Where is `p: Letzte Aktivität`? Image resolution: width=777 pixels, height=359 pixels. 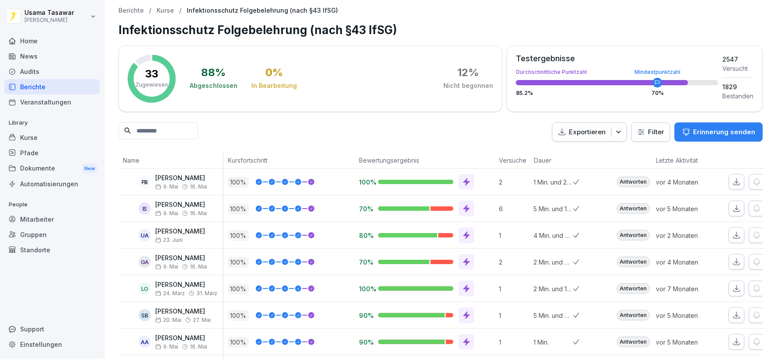 p: Letzte Aktivität is located at coordinates (685, 160).